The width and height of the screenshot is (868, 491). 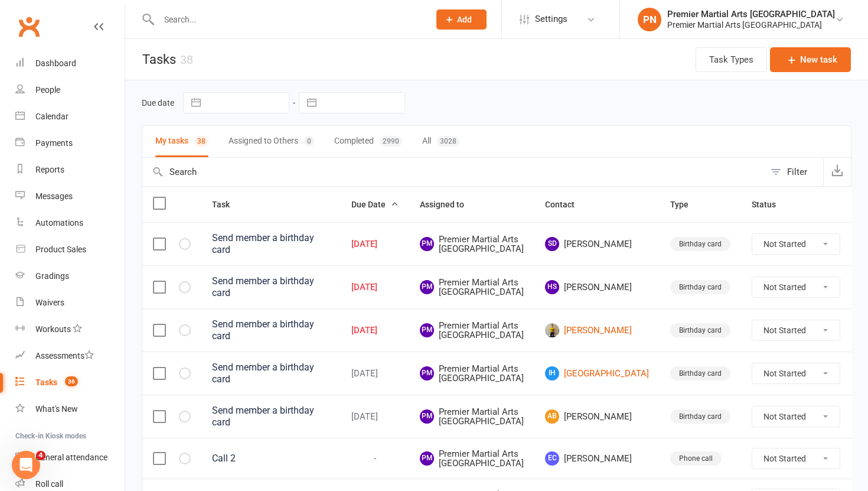 What do you see at coordinates (695, 458) in the screenshot?
I see `div: Phone call` at bounding box center [695, 458].